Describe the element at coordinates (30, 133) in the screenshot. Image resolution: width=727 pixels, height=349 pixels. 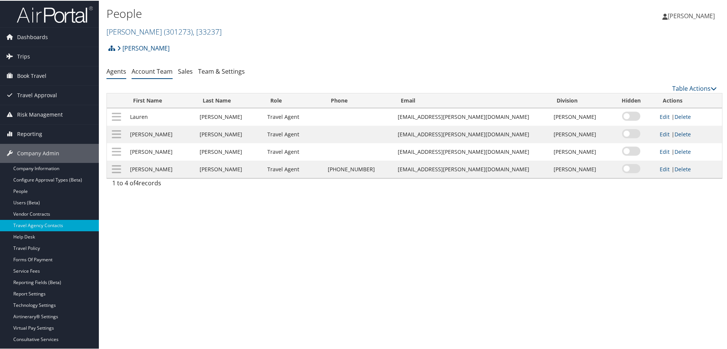
I see `span: Reporting` at that location.